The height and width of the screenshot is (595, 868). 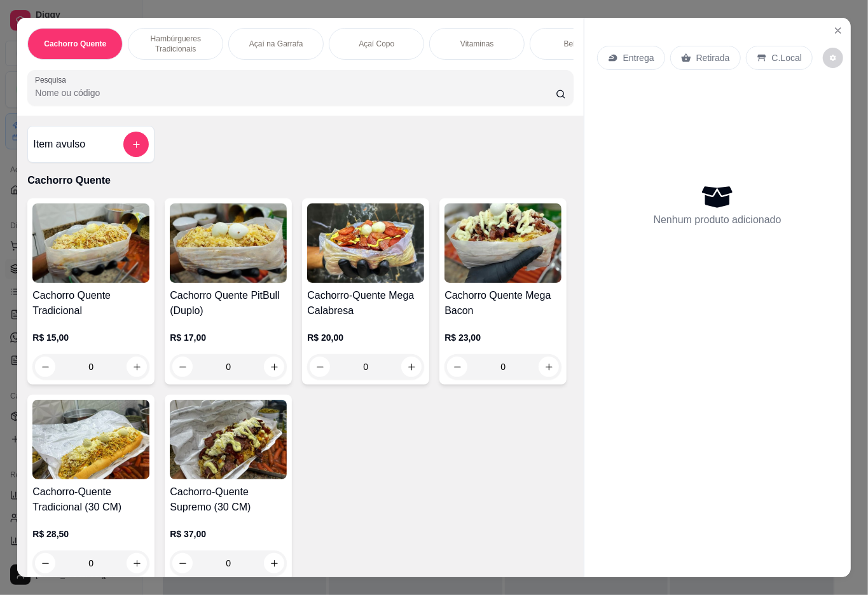 What do you see at coordinates (477, 44) in the screenshot?
I see `p: Vitaminas` at bounding box center [477, 44].